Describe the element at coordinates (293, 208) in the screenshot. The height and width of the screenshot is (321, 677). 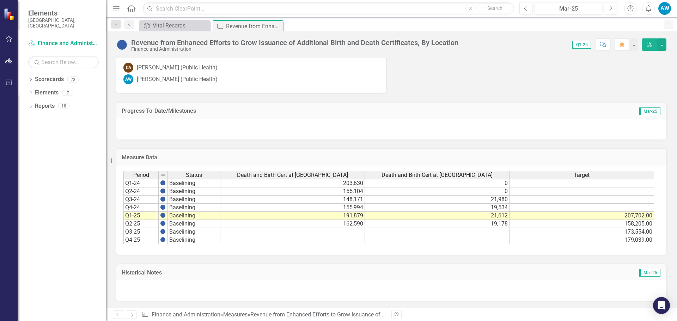
I see `td: 155,994` at that location.